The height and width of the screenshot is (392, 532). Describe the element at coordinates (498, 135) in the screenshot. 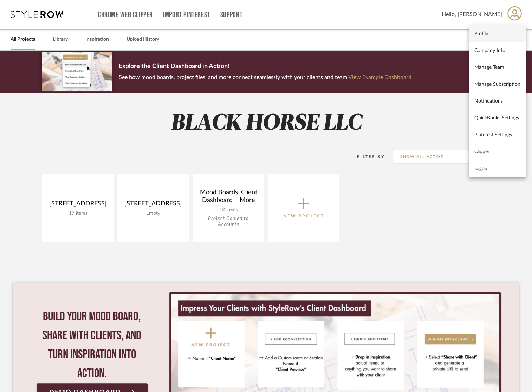

I see `span: Pinterest Settings` at that location.